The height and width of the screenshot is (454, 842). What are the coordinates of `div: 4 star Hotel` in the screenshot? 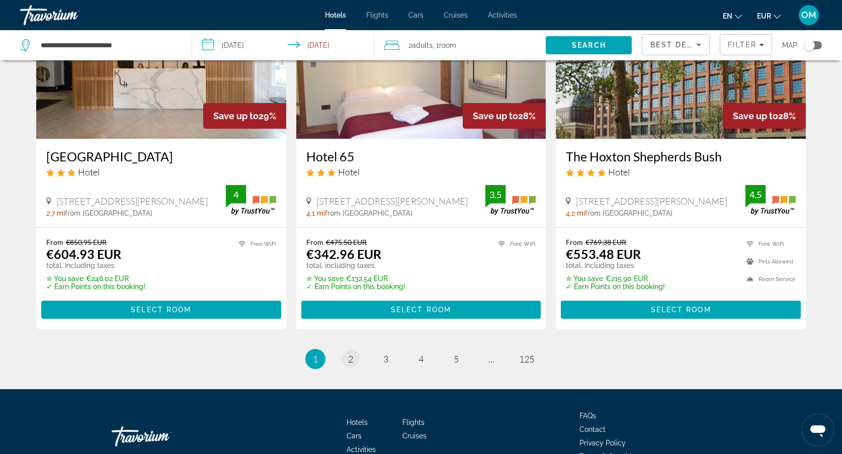 It's located at (681, 172).